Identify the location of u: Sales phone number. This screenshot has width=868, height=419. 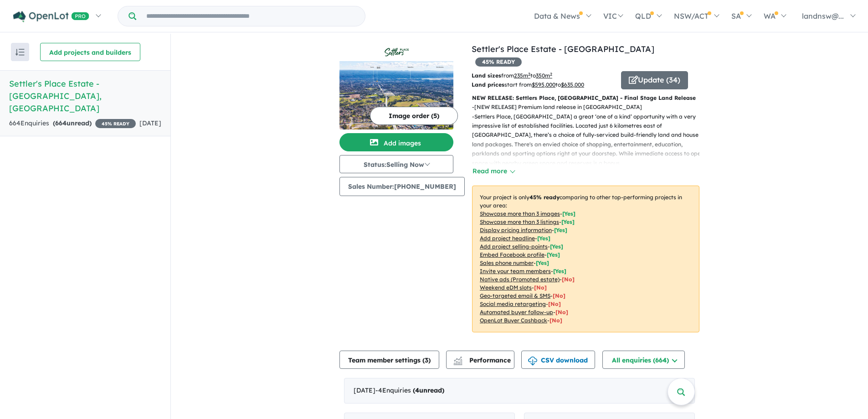
(507, 263).